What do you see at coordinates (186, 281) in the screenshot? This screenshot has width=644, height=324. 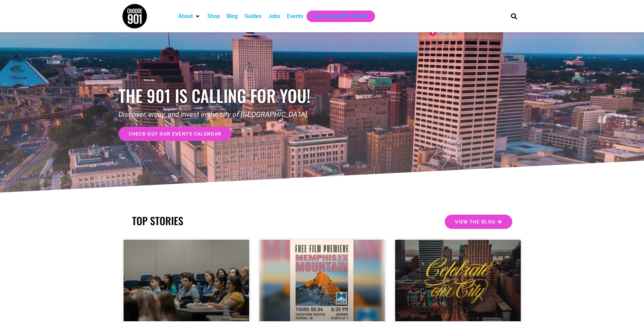 I see `a: A group of students sit attentively in a lecture hall, listening to a presentation. Some have not...` at bounding box center [186, 281].